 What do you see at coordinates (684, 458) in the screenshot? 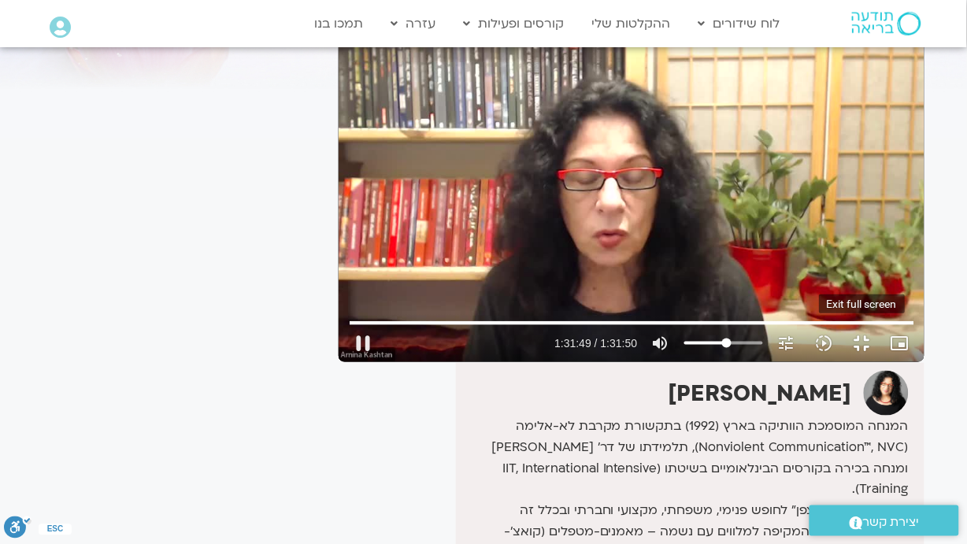
I see `p: המנחה המוסמכת הוותיקה בארץ (1992) בתקשורת מקרבת לא-אלימה (Nonviolent Communication™, NVC), תלמידת...` at bounding box center [684, 458].